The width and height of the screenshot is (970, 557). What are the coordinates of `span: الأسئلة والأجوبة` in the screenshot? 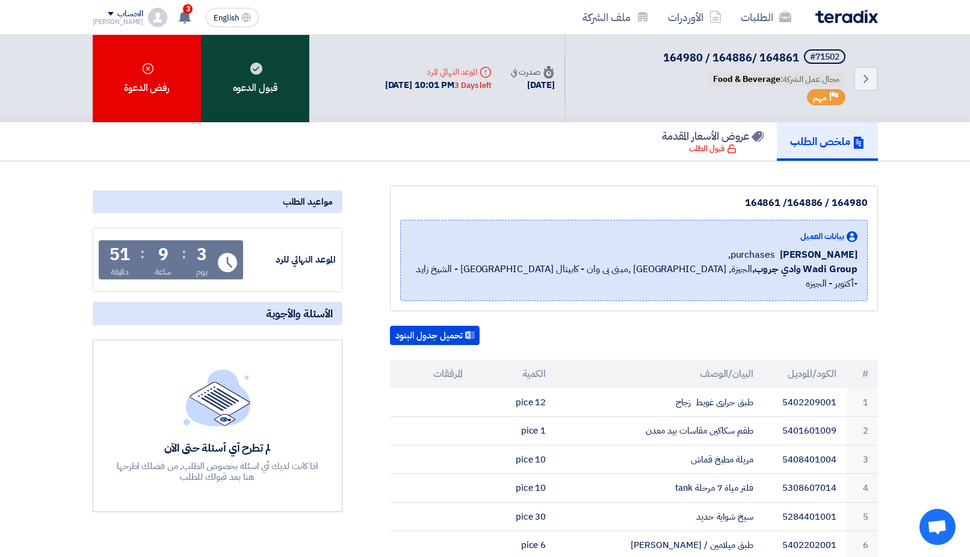 It's located at (299, 313).